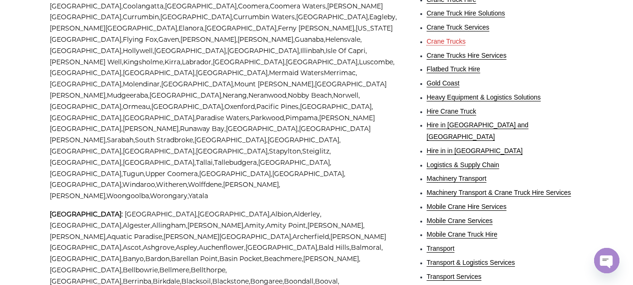  Describe the element at coordinates (144, 6) in the screenshot. I see `a: Coolangatta,` at that location.